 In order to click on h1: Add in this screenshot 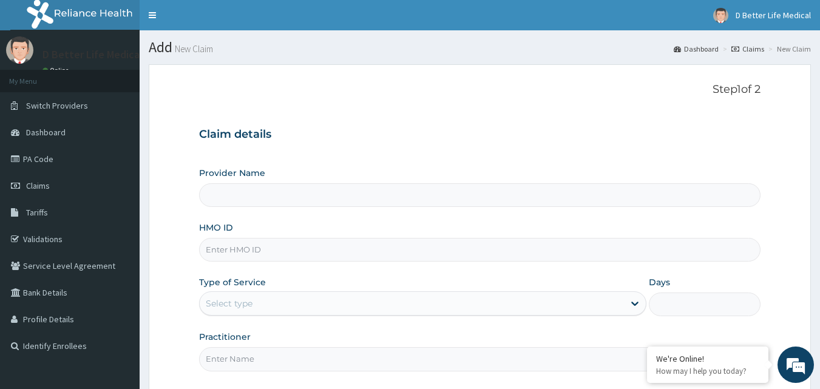, I will do `click(479, 47)`.